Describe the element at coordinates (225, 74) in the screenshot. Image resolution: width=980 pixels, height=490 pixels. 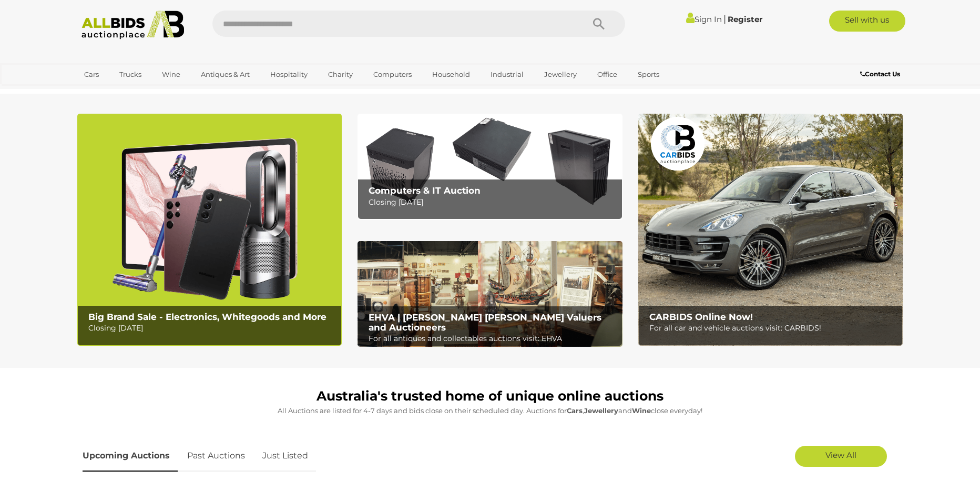
I see `a: Antiques & Art` at that location.